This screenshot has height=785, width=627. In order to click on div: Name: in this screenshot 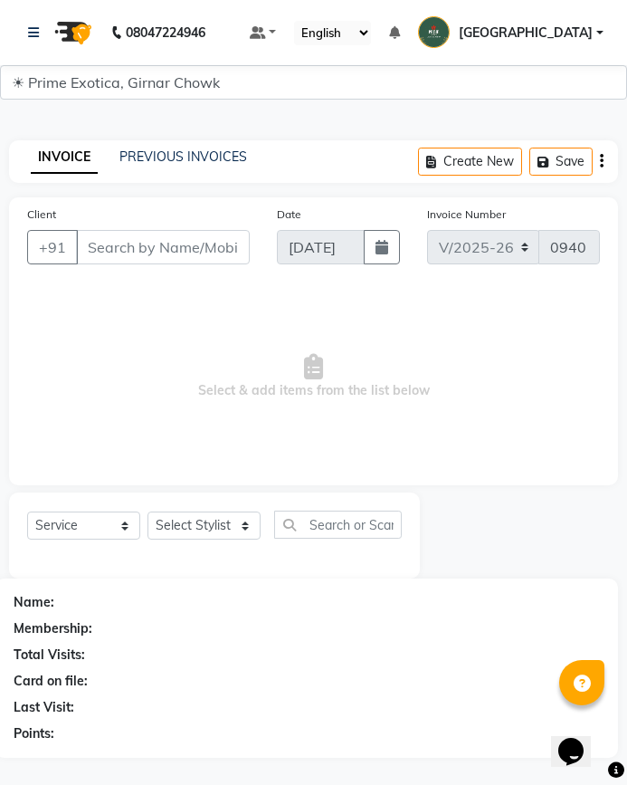, I will do `click(33, 602)`.